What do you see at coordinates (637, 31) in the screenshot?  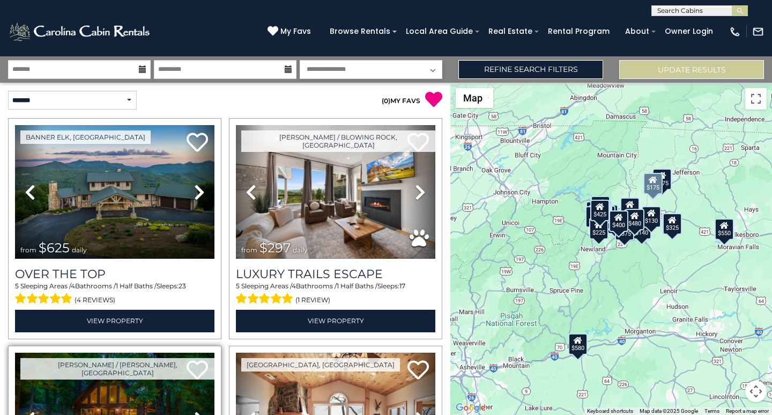 I see `a: About` at bounding box center [637, 31].